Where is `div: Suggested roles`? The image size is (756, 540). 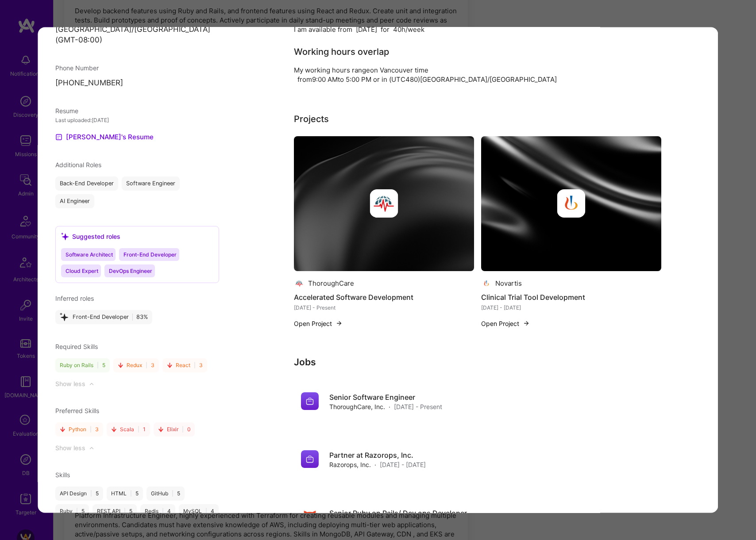
div: Suggested roles is located at coordinates (90, 236).